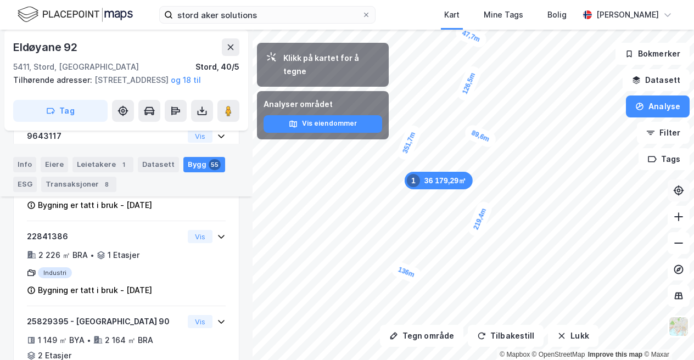 This screenshot has width=694, height=360. Describe the element at coordinates (63, 255) in the screenshot. I see `div: 2 226 ㎡ BRA` at that location.